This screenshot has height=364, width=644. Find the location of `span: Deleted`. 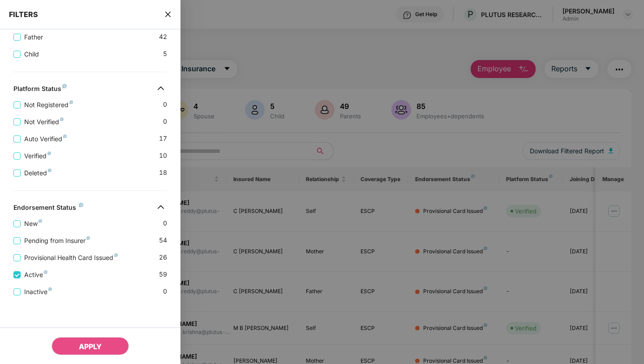

span: Deleted is located at coordinates (38, 173).